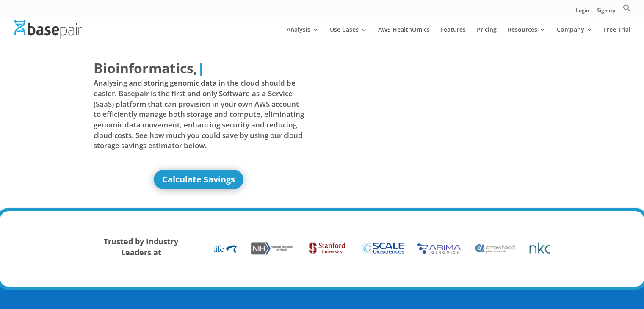 This screenshot has height=309, width=644. I want to click on a: Login, so click(583, 12).